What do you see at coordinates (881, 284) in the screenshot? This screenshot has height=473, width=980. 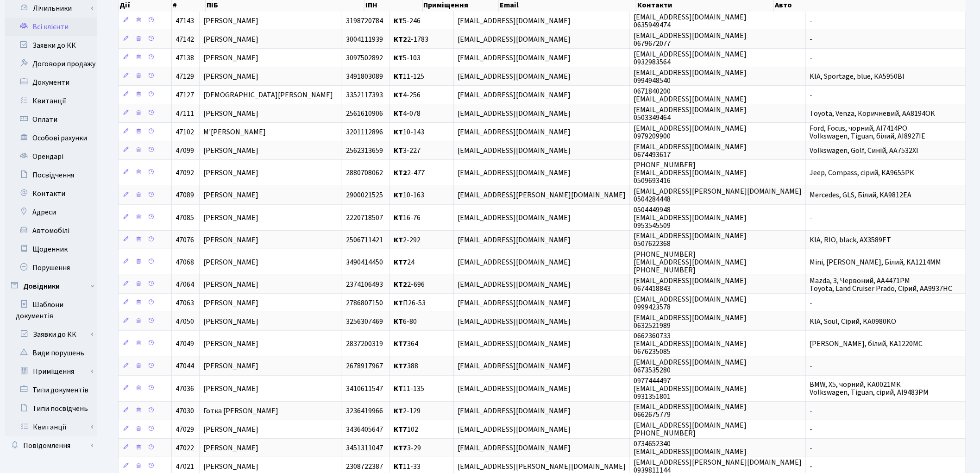 I see `span: Mazda, 3, Червоний, AA4471PM Toyota, Land Cruiser Prado, Сірий, AA9937HC` at bounding box center [881, 284].